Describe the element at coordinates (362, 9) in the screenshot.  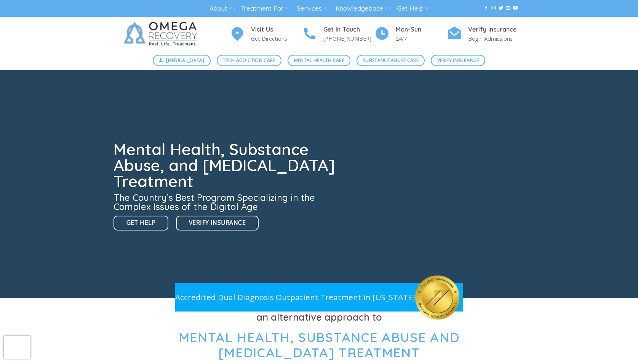
I see `a: Knowledgebase` at that location.